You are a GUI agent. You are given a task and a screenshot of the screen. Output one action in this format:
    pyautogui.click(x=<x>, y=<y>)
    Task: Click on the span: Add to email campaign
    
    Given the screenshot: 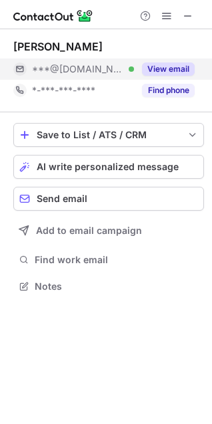 What is the action you would take?
    pyautogui.click(x=88, y=231)
    